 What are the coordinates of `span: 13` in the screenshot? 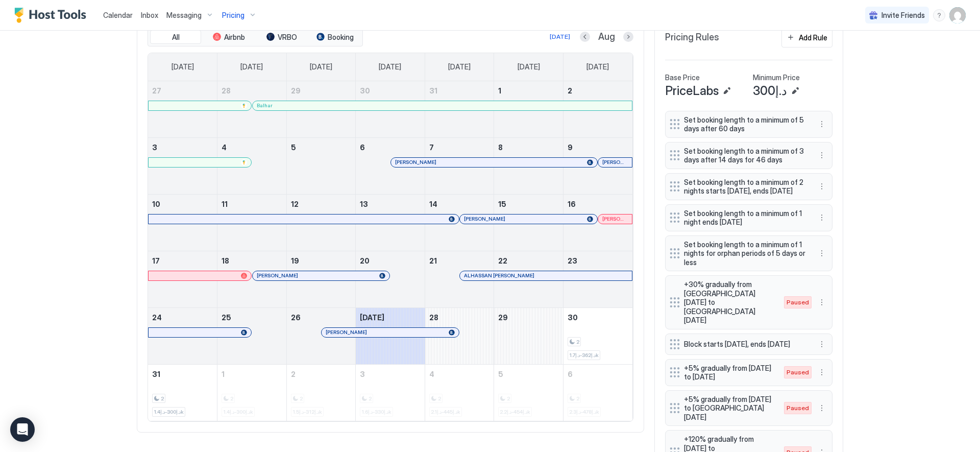 It's located at (364, 204).